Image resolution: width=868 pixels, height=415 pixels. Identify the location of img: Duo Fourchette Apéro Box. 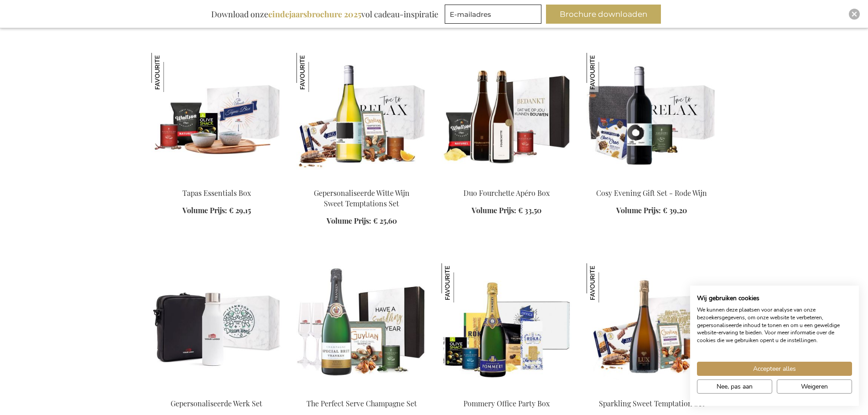
(507, 117).